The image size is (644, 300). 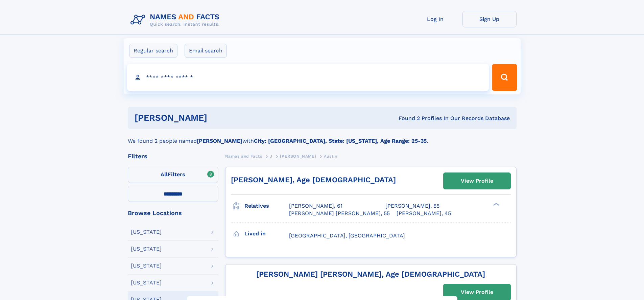 What do you see at coordinates (322, 137) in the screenshot?
I see `div: We found 2 people named with .` at bounding box center [322, 137].